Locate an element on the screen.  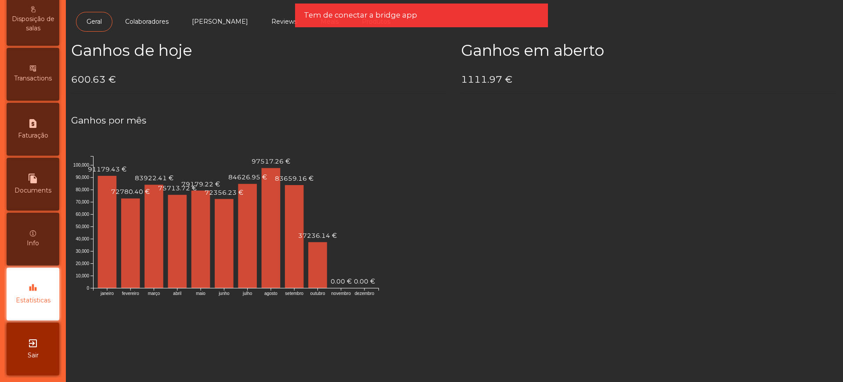
text: maio is located at coordinates (201, 293).